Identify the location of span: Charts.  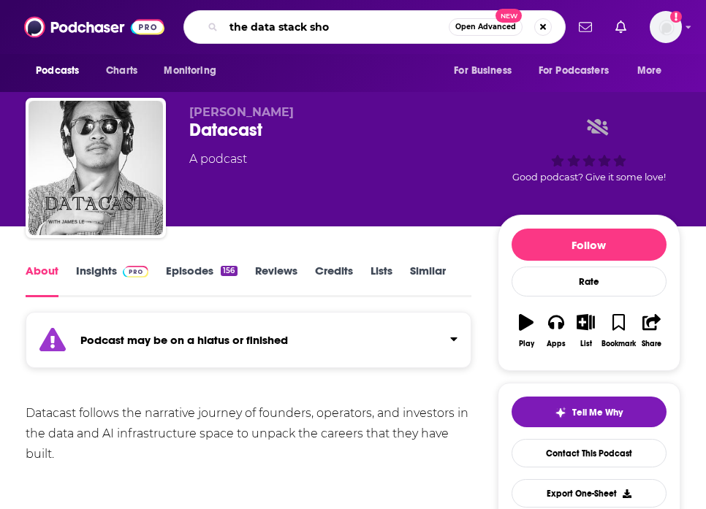
(121, 71).